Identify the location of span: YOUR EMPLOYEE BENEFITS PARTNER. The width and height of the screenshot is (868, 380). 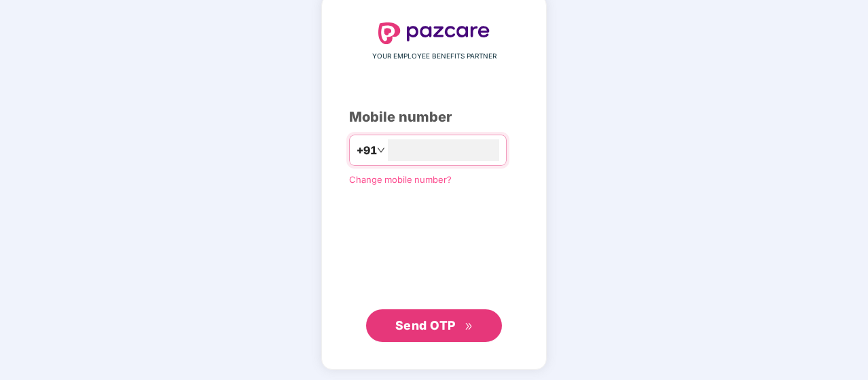
(434, 56).